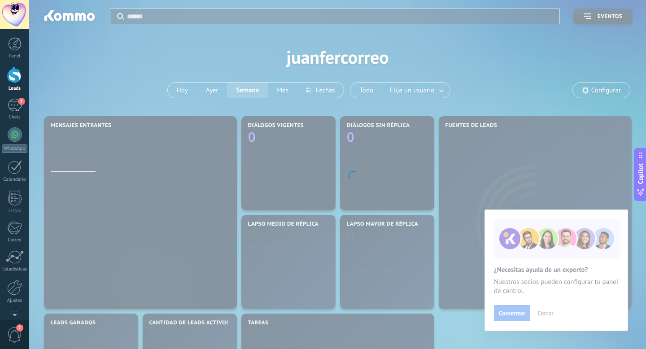  What do you see at coordinates (15, 211) in the screenshot?
I see `div: Listas` at bounding box center [15, 211].